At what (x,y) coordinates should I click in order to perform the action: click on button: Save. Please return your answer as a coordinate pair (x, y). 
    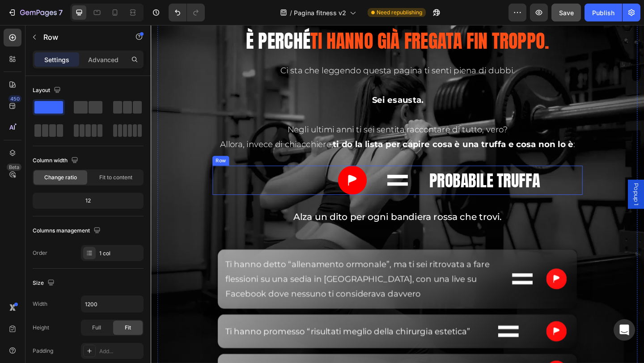
    Looking at the image, I should click on (567, 12).